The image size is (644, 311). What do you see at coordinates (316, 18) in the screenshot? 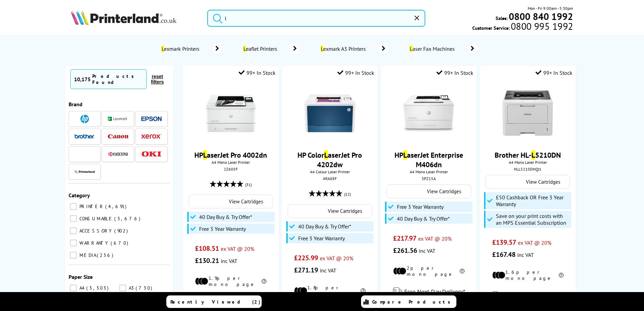
I see `input: Search product or brand` at bounding box center [316, 18].